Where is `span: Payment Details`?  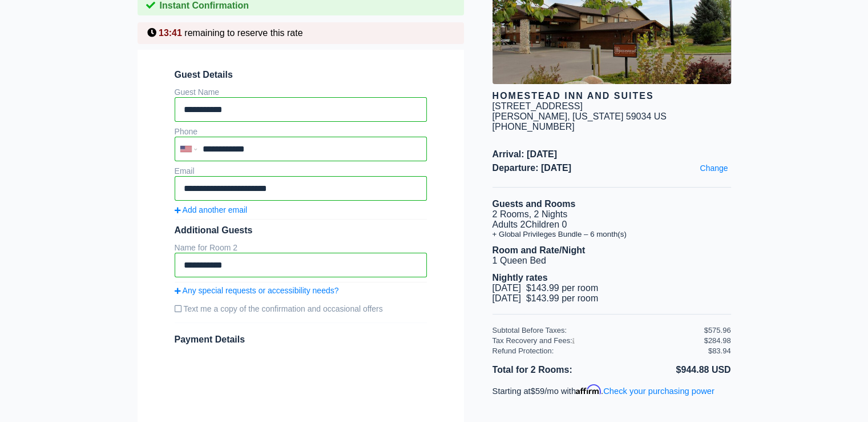 span: Payment Details is located at coordinates (210, 339).